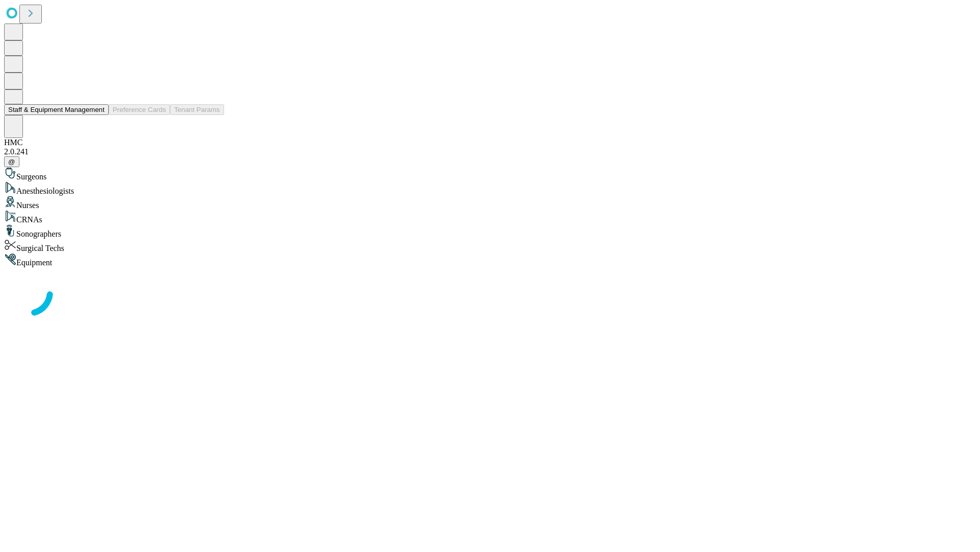 This screenshot has width=980, height=552. Describe the element at coordinates (490, 202) in the screenshot. I see `div: Nurses` at that location.